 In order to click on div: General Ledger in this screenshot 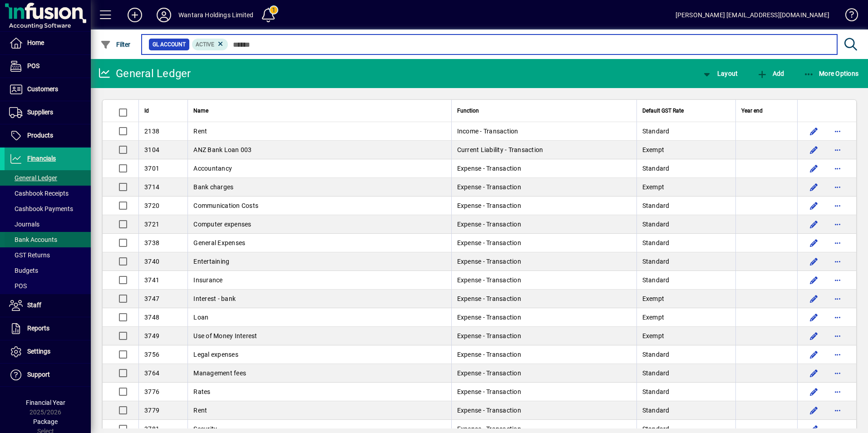, I will do `click(145, 73)`.